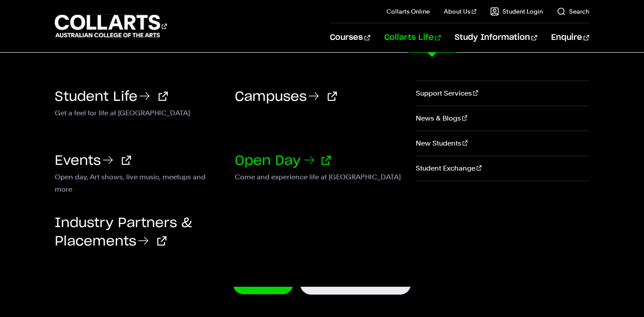 The width and height of the screenshot is (644, 317). Describe the element at coordinates (408, 11) in the screenshot. I see `a: Collarts Online` at that location.